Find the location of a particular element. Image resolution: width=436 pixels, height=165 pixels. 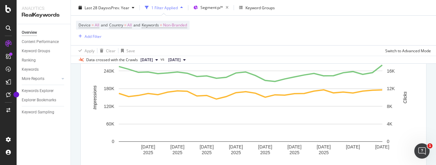

a: Keywords Explorer is located at coordinates (44, 91).